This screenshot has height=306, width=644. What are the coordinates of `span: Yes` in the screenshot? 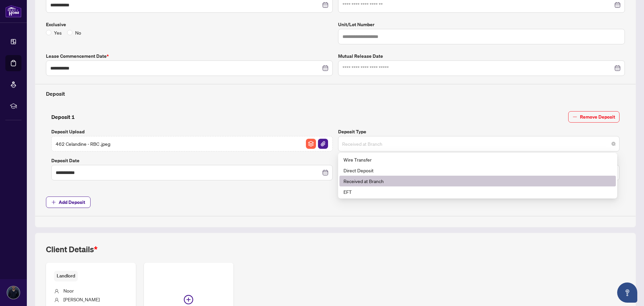 It's located at (58, 33).